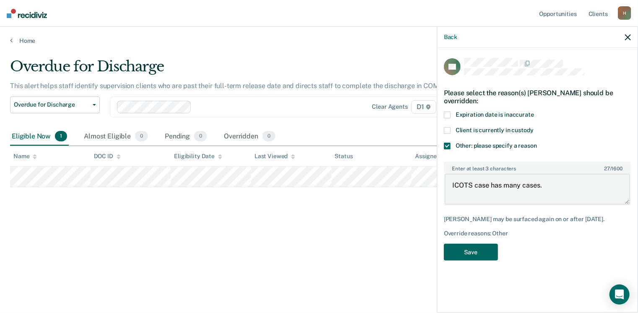 The height and width of the screenshot is (313, 638). What do you see at coordinates (274, 156) in the screenshot?
I see `div: Last Viewed` at bounding box center [274, 156].